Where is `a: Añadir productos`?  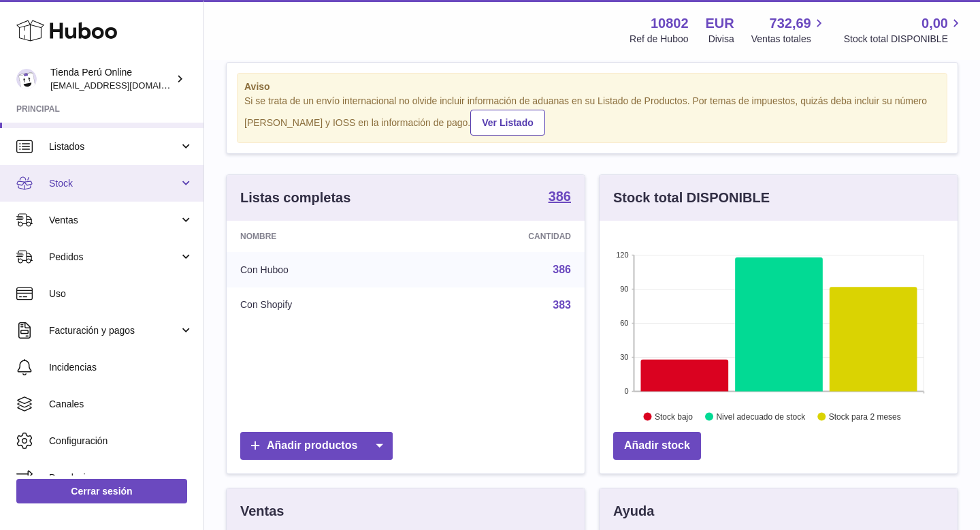
a: Añadir productos is located at coordinates (316, 445).